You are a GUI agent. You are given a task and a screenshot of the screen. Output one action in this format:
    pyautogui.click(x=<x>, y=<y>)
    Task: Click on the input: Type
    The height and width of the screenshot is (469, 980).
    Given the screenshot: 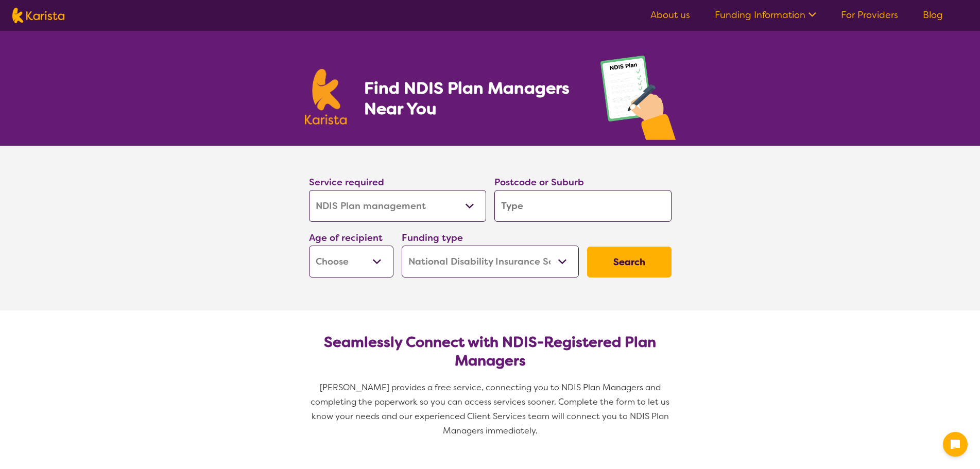 What is the action you would take?
    pyautogui.click(x=583, y=206)
    